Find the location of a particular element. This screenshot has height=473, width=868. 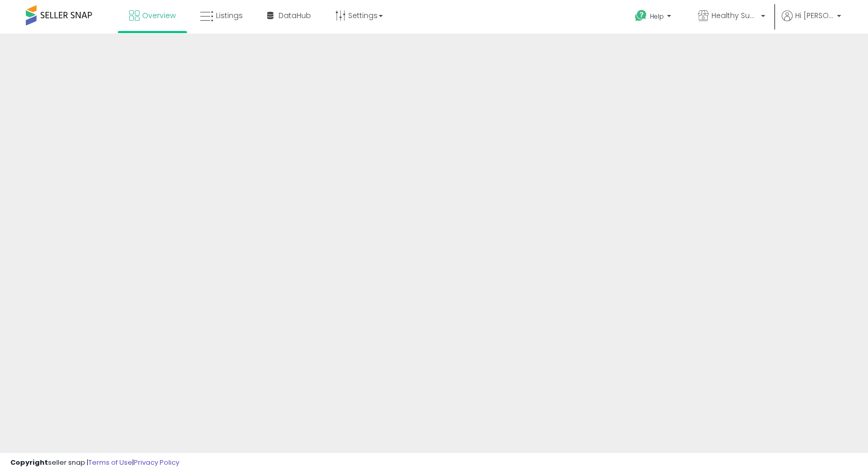

span: Listings is located at coordinates (230, 15).